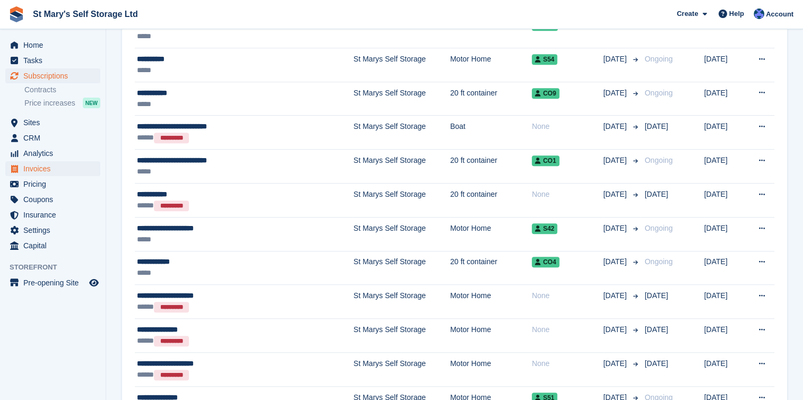 The width and height of the screenshot is (803, 400). I want to click on span: Settings, so click(55, 230).